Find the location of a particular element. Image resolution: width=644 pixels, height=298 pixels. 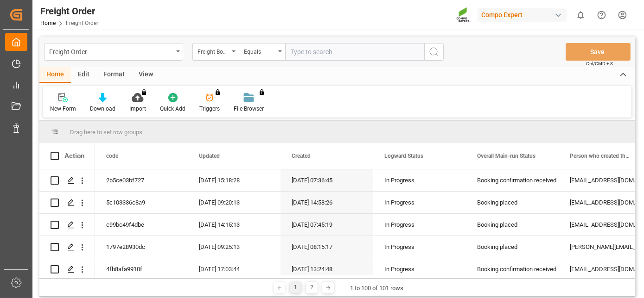

button: Save is located at coordinates (598, 52).